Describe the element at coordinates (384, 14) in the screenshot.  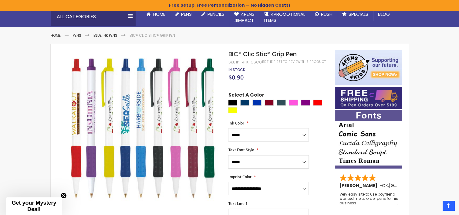
I see `a: Blog` at that location.